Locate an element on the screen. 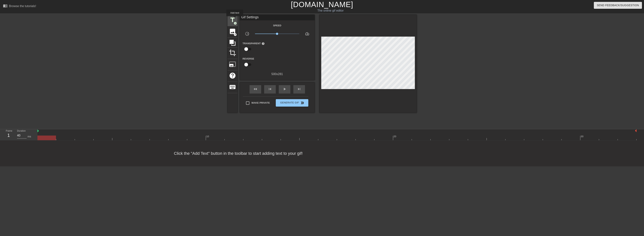  label: Transparent is located at coordinates (254, 44).